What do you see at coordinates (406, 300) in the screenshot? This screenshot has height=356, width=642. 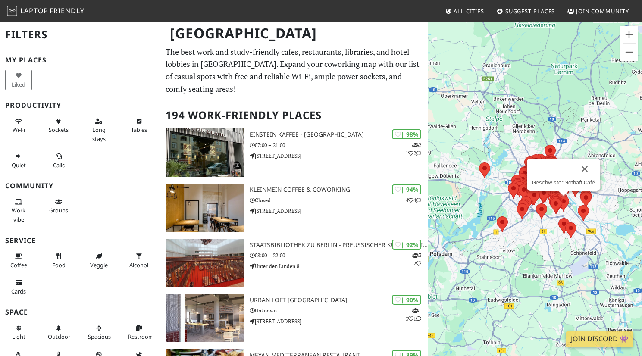 I see `div: | 90%` at bounding box center [406, 300].